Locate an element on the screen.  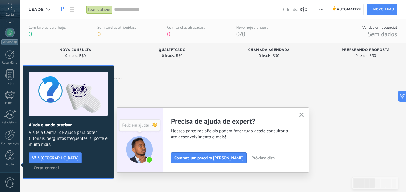
span: Novo lead is located at coordinates (383, 10).